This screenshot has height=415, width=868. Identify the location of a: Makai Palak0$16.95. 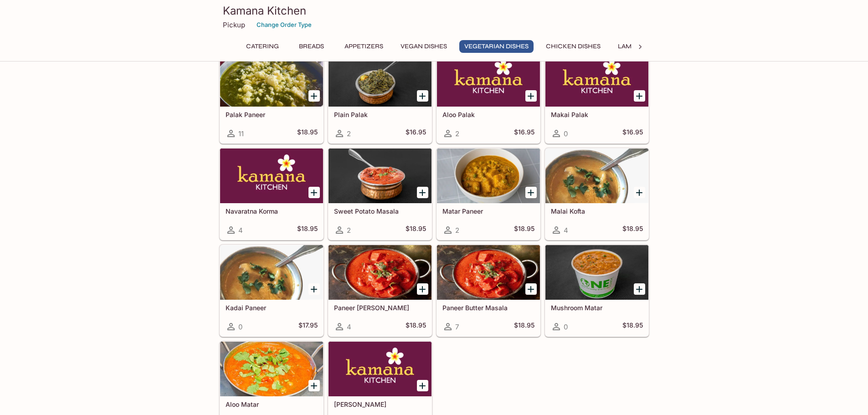
(597, 97).